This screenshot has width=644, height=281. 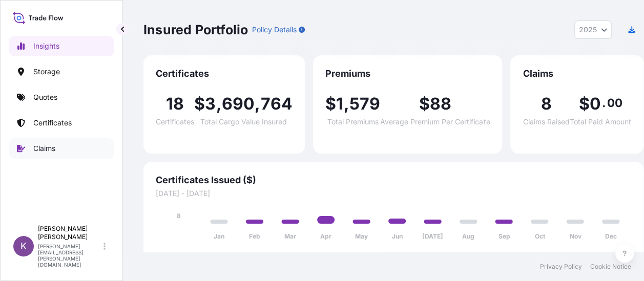 I want to click on span: Total Cargo Value Insured, so click(x=243, y=122).